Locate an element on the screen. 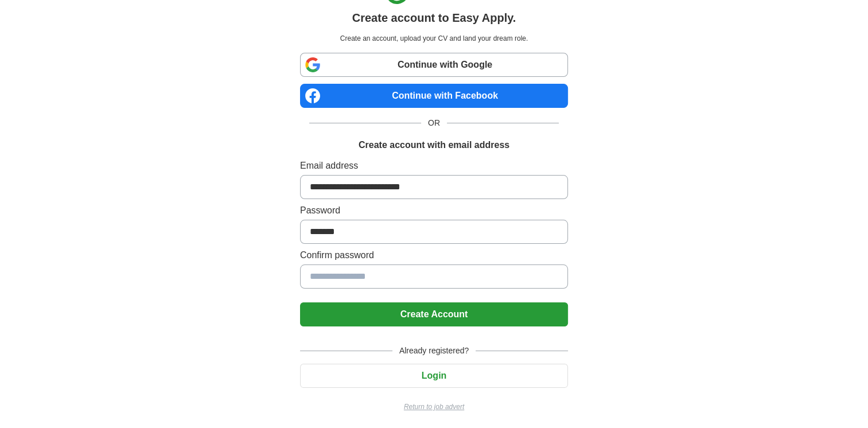 Image resolution: width=868 pixels, height=428 pixels. button: Login is located at coordinates (434, 376).